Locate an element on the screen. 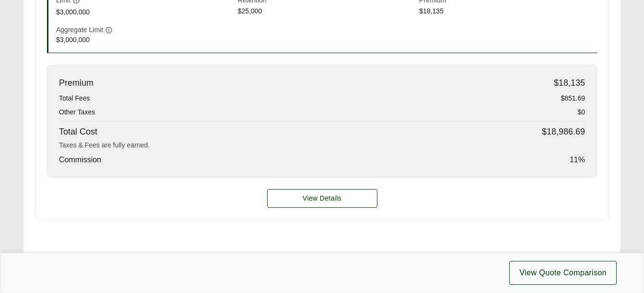 The height and width of the screenshot is (293, 644). span: $18,986.69 is located at coordinates (563, 132).